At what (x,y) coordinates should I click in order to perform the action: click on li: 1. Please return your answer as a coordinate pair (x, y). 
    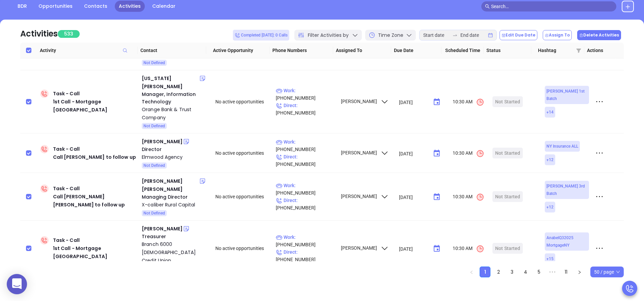
    Looking at the image, I should click on (485, 272).